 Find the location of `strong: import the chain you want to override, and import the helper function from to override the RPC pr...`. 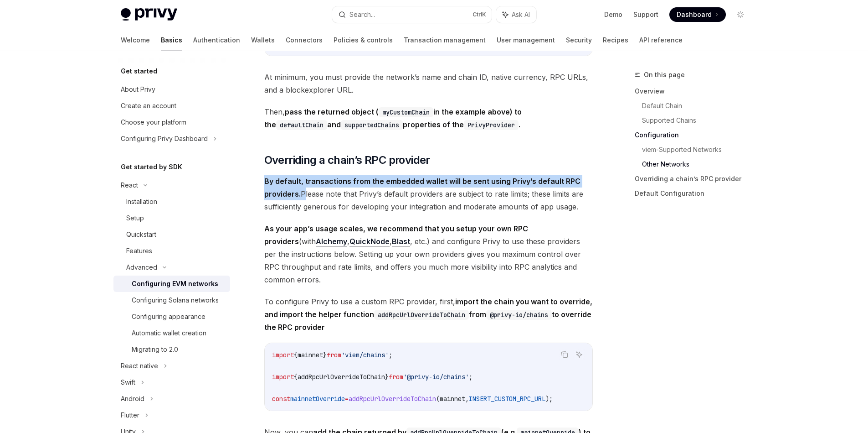

strong: import the chain you want to override, and import the helper function from to override the RPC pr... is located at coordinates (428, 314).